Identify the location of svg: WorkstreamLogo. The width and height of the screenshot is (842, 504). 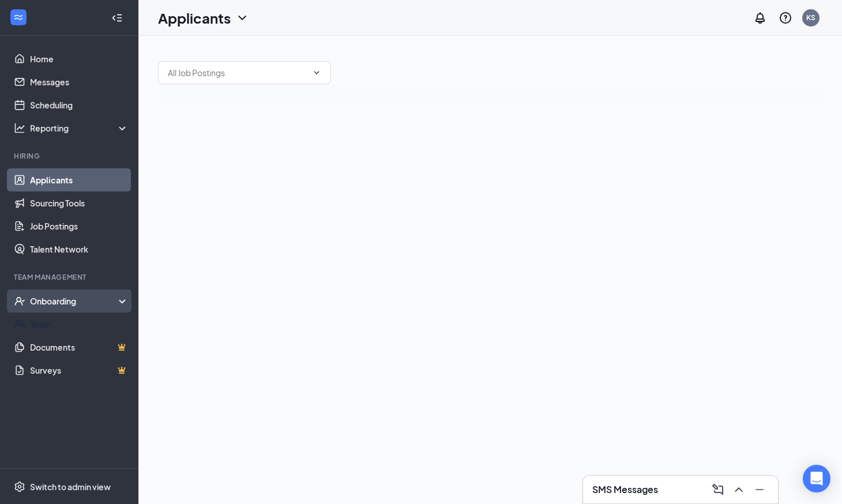
(18, 17).